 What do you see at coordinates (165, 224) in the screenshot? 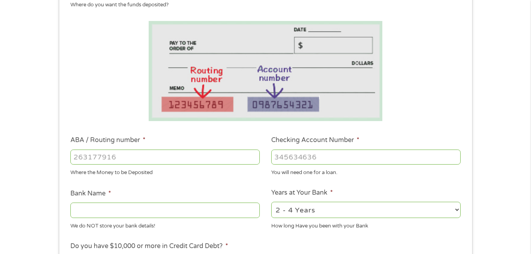
I see `div: We do NOT store your bank details!` at bounding box center [165, 224].